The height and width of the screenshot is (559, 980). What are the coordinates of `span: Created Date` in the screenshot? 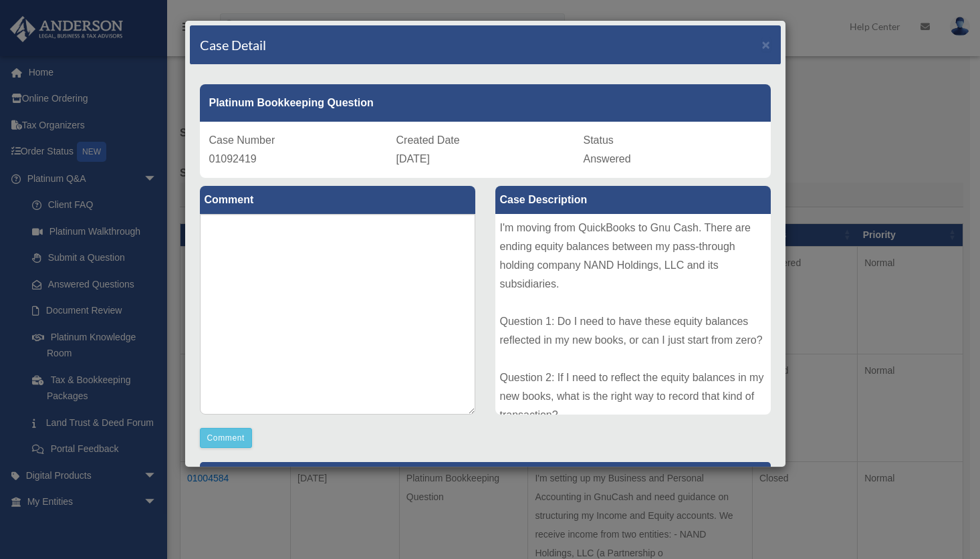 It's located at (428, 140).